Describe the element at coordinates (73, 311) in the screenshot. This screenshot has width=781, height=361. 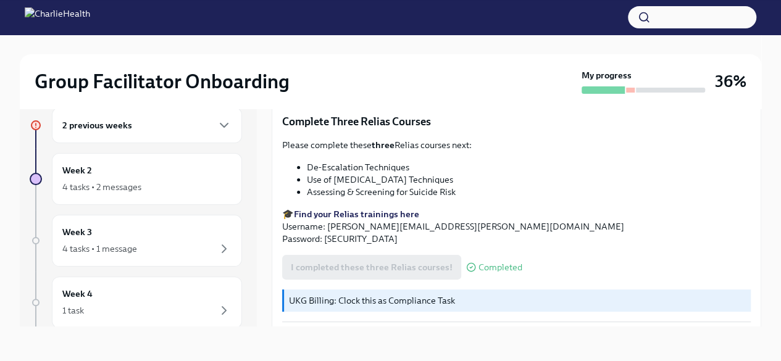
I see `div: 1 task` at that location.